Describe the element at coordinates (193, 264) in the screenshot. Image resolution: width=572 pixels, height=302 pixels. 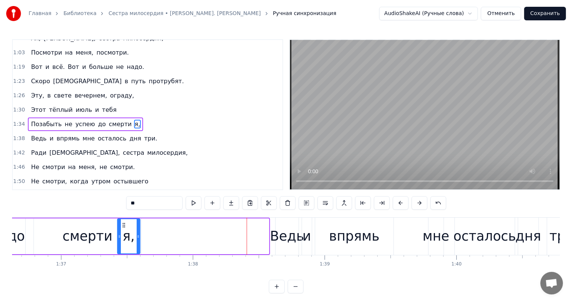
I see `div: 1:38` at that location.